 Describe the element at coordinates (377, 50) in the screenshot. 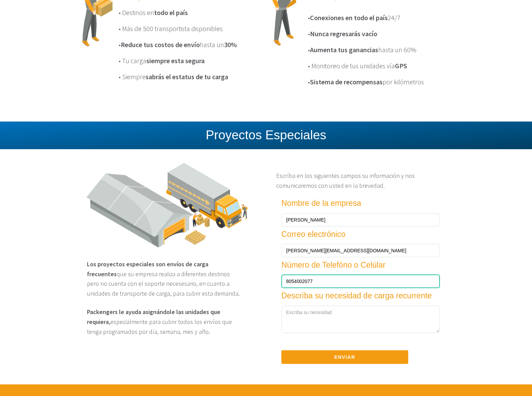

I see `p: • hasta un 60%` at that location.